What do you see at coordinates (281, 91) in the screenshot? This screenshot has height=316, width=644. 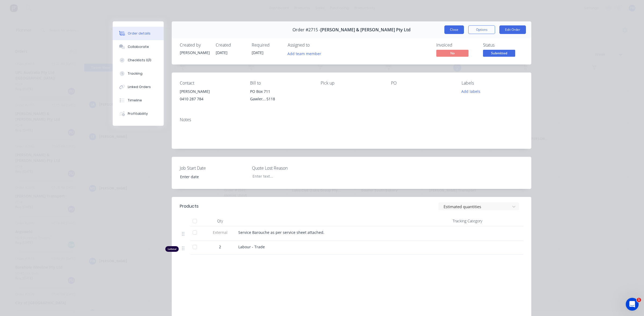 I see `div: PO Box 711` at bounding box center [281, 91].